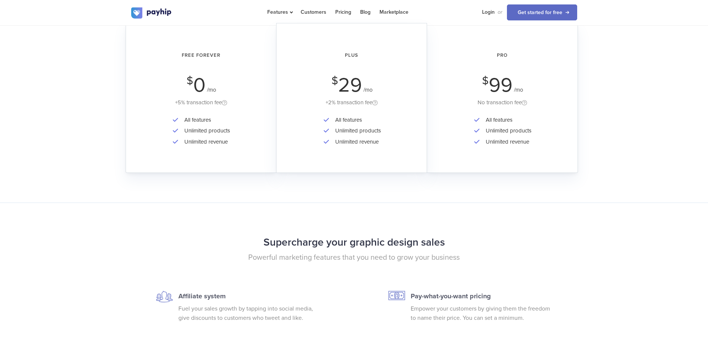 Image resolution: width=708 pixels, height=338 pixels. I want to click on img: logo.svg, so click(152, 13).